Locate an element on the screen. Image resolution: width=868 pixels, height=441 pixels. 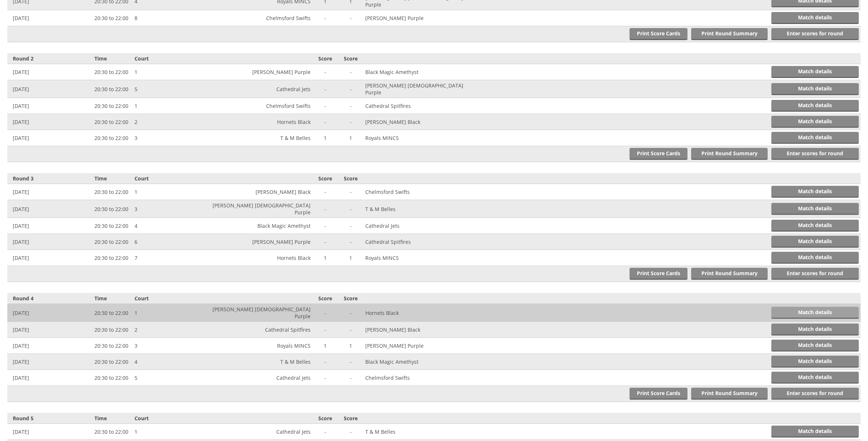
th: Round 5 is located at coordinates (50, 418).